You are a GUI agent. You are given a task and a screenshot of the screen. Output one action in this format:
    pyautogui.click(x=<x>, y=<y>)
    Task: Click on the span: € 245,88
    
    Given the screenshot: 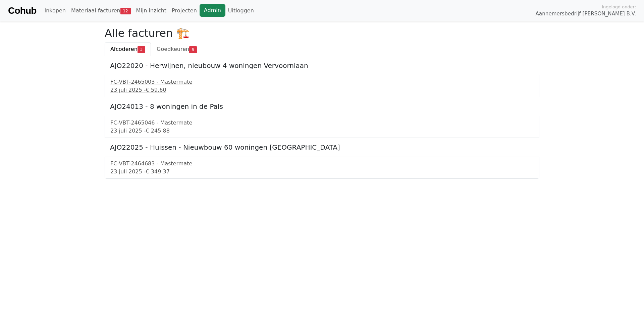 What is the action you would take?
    pyautogui.click(x=158, y=131)
    